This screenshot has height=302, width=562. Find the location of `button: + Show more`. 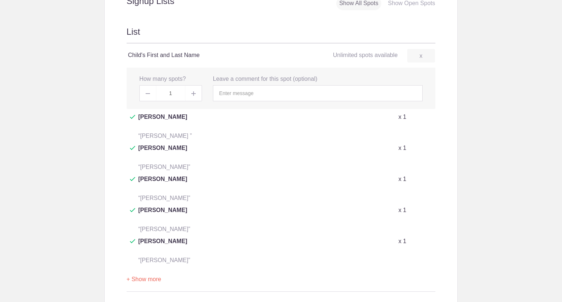

button: + Show more is located at coordinates (144, 280).